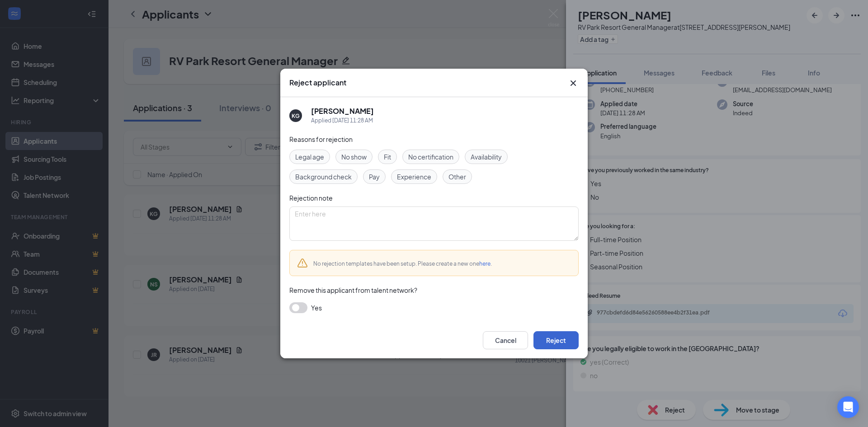 The image size is (868, 427). What do you see at coordinates (323, 177) in the screenshot?
I see `span: Background check` at bounding box center [323, 177].